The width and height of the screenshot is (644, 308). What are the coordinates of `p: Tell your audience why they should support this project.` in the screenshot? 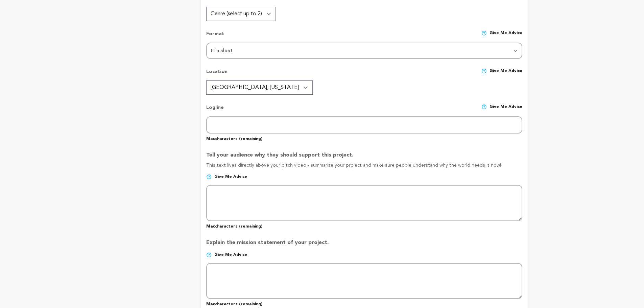 It's located at (364, 157).